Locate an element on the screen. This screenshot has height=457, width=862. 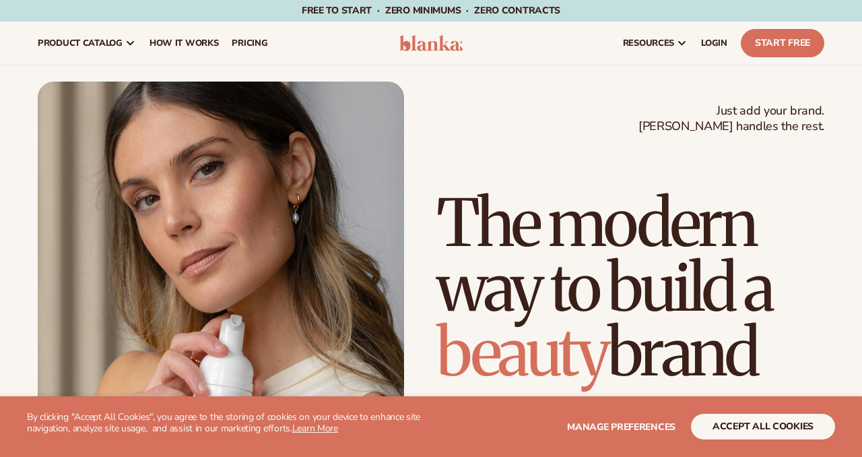
span: resources is located at coordinates (649, 43).